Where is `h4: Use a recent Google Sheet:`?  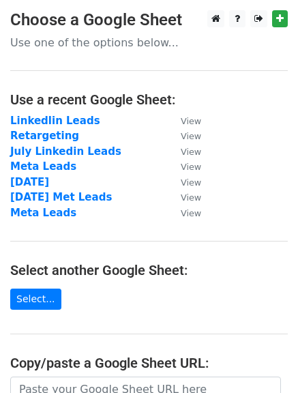 h4: Use a recent Google Sheet: is located at coordinates (149, 100).